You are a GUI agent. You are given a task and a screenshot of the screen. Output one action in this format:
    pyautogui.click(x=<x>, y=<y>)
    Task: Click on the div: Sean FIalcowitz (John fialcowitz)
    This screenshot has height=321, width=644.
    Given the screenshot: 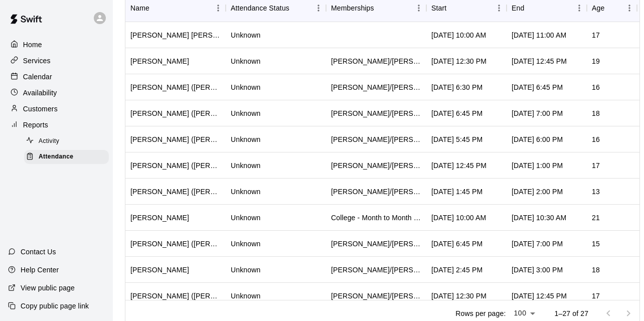 What is the action you would take?
    pyautogui.click(x=175, y=113)
    